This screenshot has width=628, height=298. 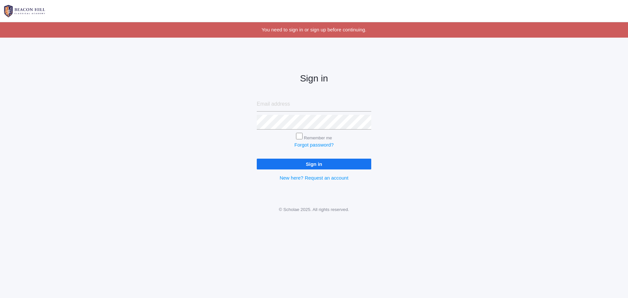 I want to click on input: Email address, so click(x=314, y=104).